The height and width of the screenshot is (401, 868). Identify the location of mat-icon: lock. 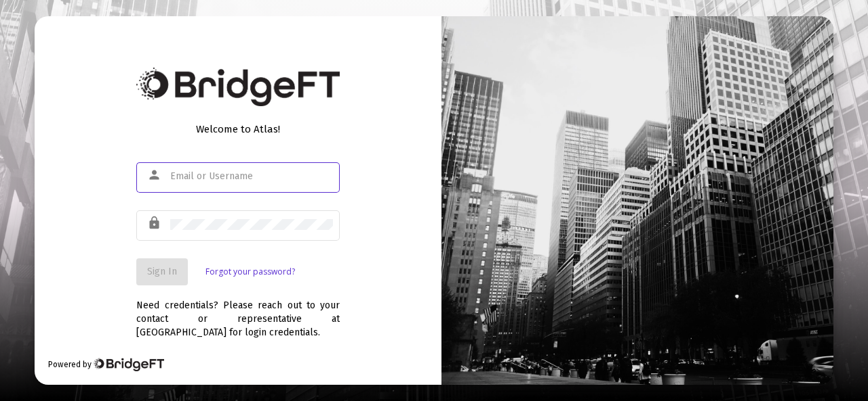
(156, 223).